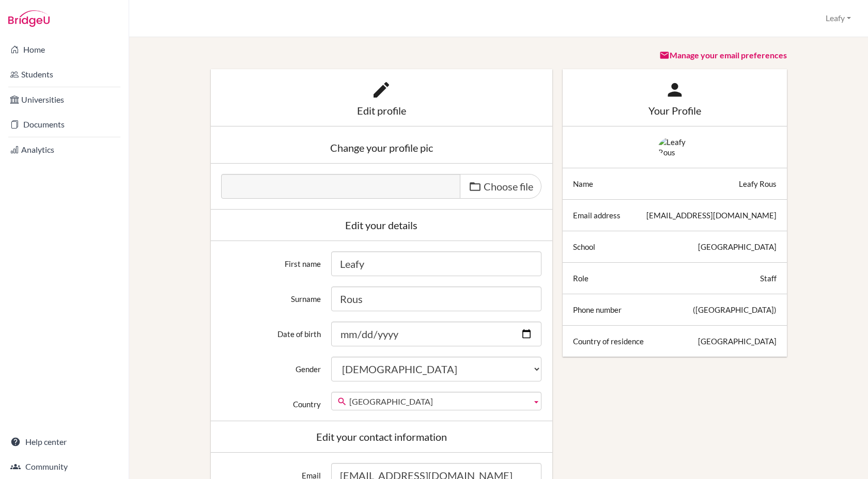 The width and height of the screenshot is (868, 479). What do you see at coordinates (381, 110) in the screenshot?
I see `div: Edit profile` at bounding box center [381, 110].